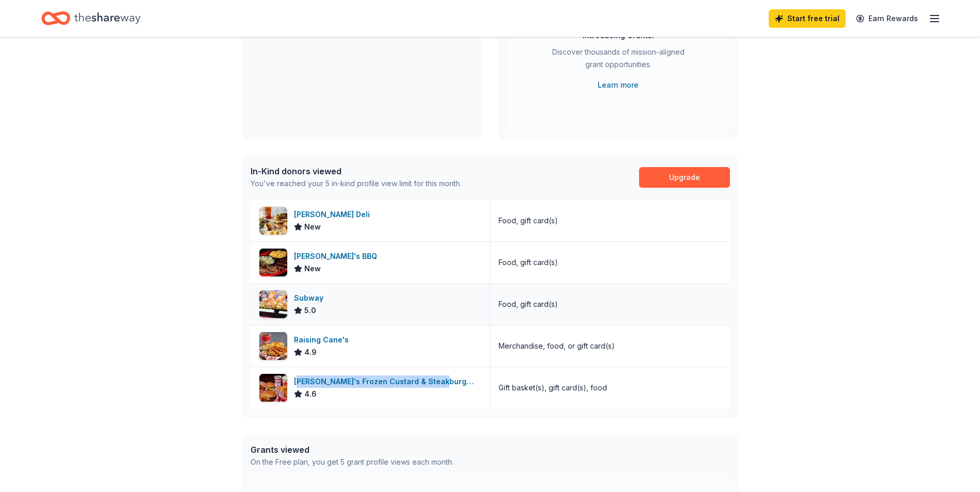 This screenshot has height=492, width=980. Describe the element at coordinates (356, 171) in the screenshot. I see `div: In-Kind donors viewed` at that location.